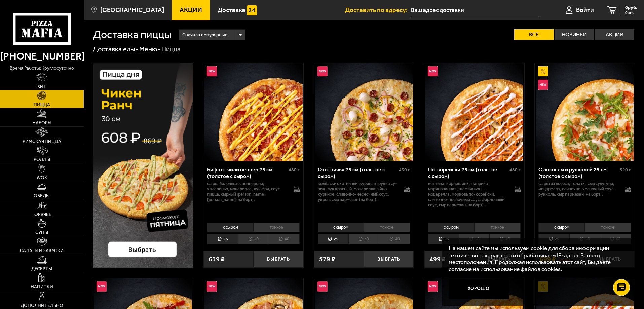 The width and height of the screenshot is (644, 309). I want to click on p: На нашем сайте мы используем cookie для сбора информации технического характера и обрабатываем IP..., so click(536, 258).